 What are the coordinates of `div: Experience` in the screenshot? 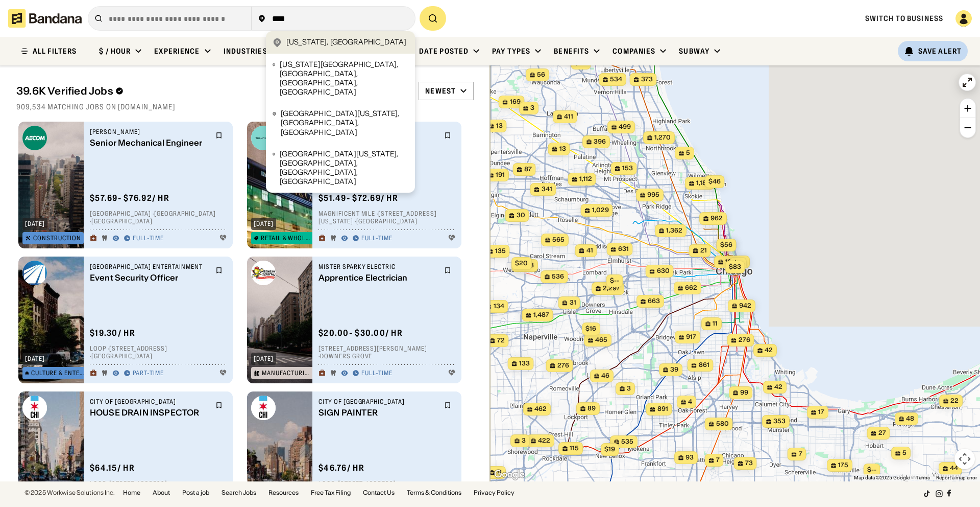 It's located at (177, 51).